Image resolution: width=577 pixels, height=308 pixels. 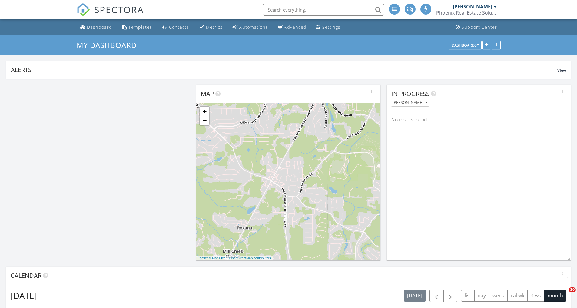 I want to click on div: Contacts, so click(x=179, y=27).